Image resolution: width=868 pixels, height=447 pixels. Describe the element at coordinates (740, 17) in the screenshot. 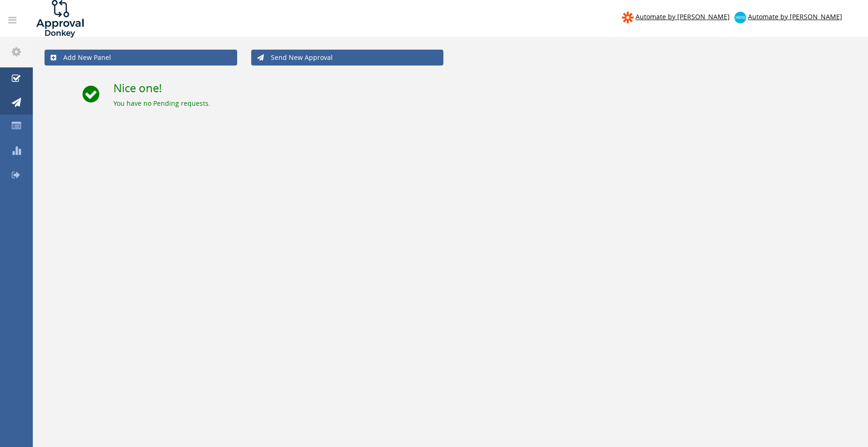

I see `img: xero-logo.png` at that location.